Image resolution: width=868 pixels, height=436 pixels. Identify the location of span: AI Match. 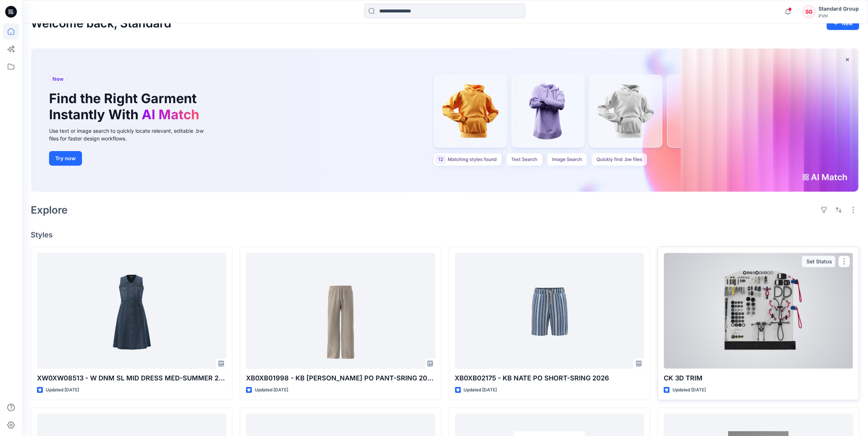
(170, 114).